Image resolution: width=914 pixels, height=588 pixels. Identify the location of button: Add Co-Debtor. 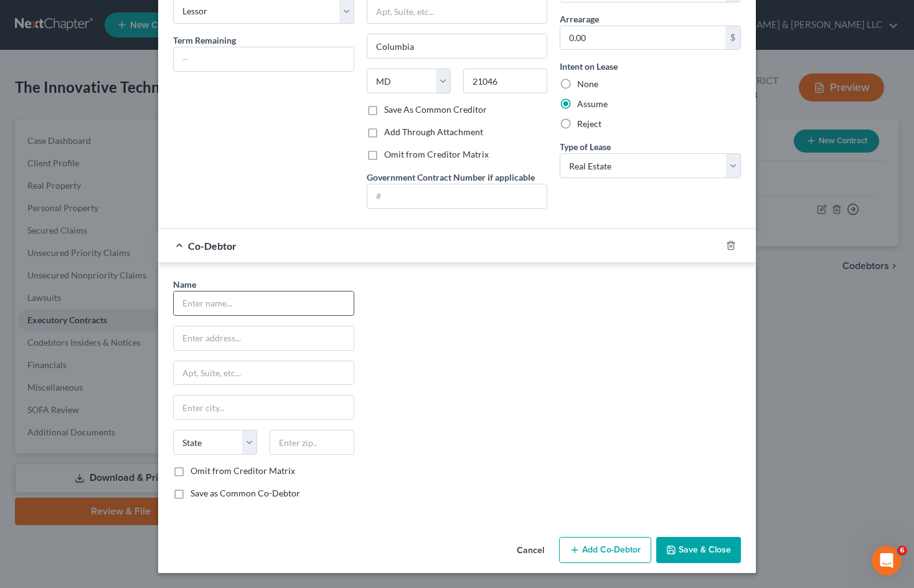
(606, 550).